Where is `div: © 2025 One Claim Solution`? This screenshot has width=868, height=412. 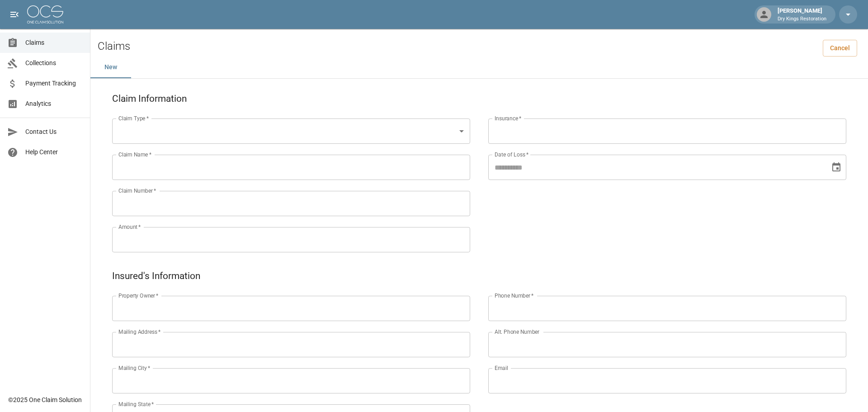
div: © 2025 One Claim Solution is located at coordinates (45, 400).